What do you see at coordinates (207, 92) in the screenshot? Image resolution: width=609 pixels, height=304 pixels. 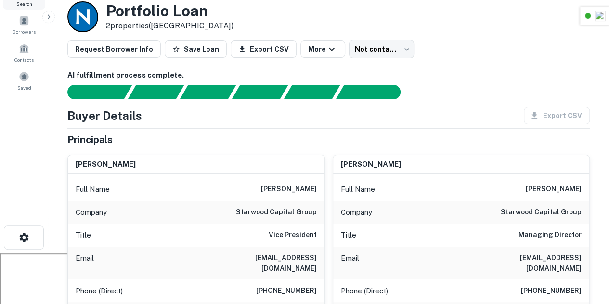 I see `div: Documents found, AI parsing details...` at bounding box center [207, 92].